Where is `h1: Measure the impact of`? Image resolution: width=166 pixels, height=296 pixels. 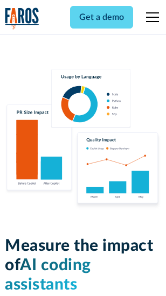
h1: Measure the impact of is located at coordinates (83, 266).